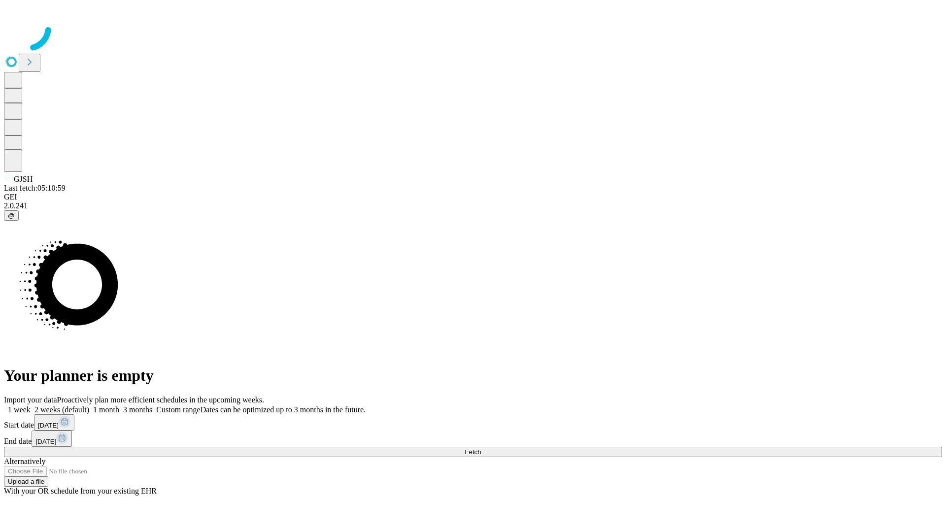 This screenshot has height=532, width=946. Describe the element at coordinates (178, 409) in the screenshot. I see `span: Custom range` at that location.